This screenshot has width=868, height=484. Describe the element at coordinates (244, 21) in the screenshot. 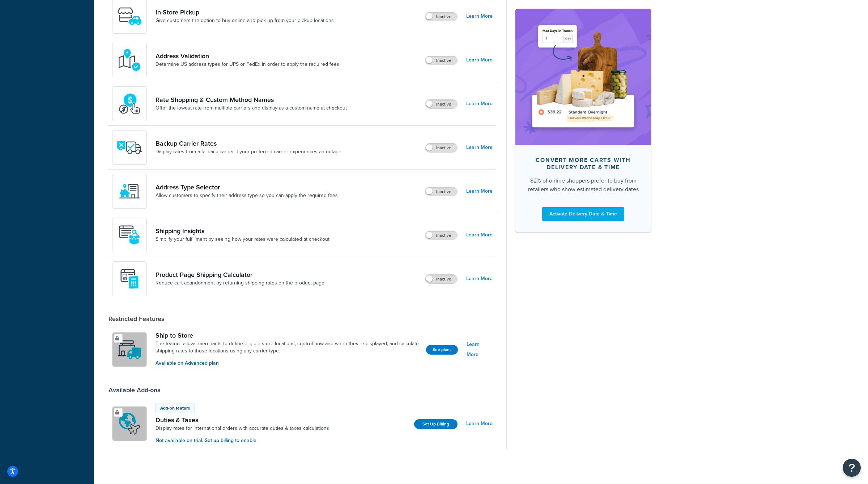

I see `a: Give customers the option to buy online and pick up from your pickup locations` at that location.